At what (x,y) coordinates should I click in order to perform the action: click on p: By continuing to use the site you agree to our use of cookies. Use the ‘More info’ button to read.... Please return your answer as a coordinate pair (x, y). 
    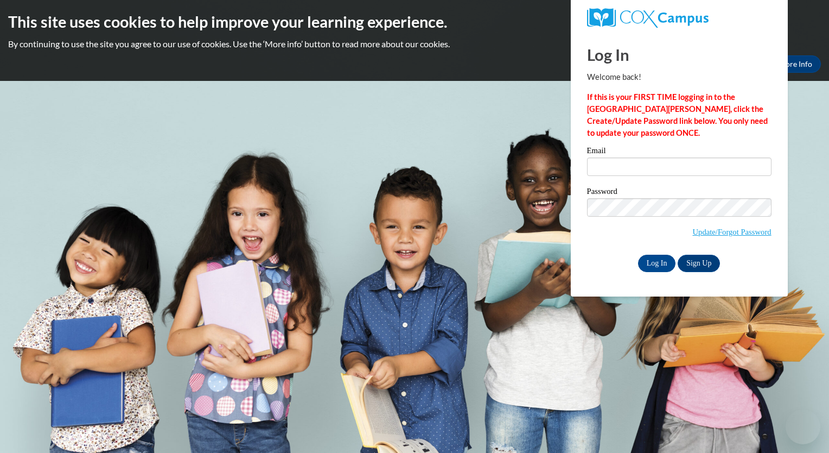
    Looking at the image, I should click on (415, 44).